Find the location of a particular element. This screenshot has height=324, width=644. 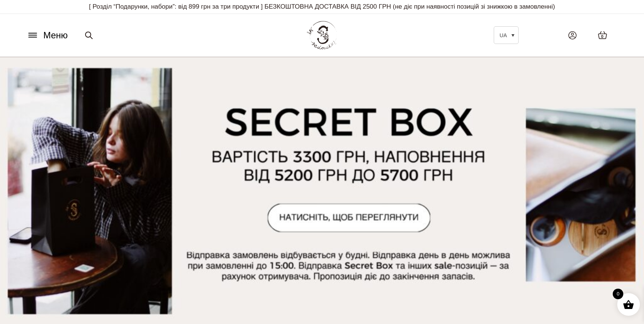

a: 0 is located at coordinates (602, 35).